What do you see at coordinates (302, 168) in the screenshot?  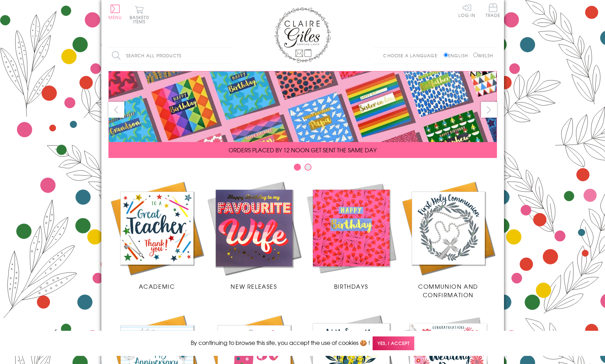 I see `div: Carousel Pagination` at bounding box center [302, 168].